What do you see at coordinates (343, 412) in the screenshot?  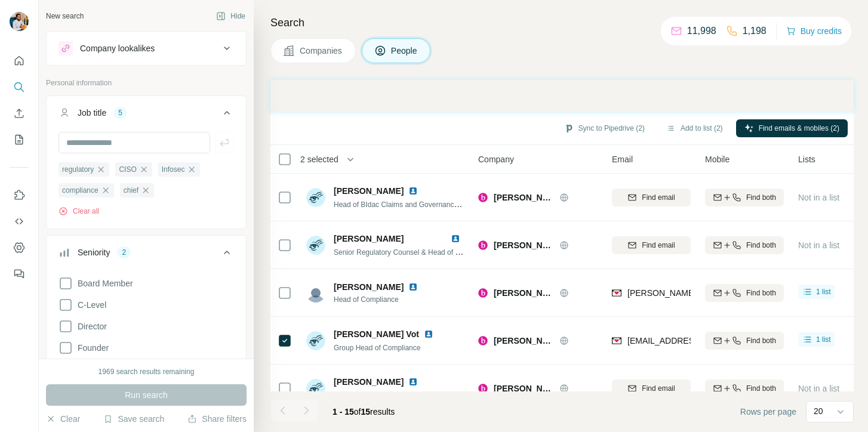 I see `span: 1 - 15` at bounding box center [343, 412].